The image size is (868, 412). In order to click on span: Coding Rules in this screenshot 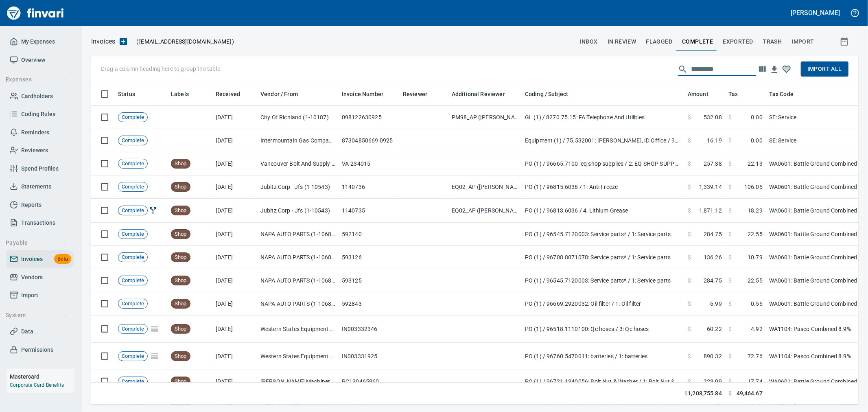, I will do `click(38, 114)`.